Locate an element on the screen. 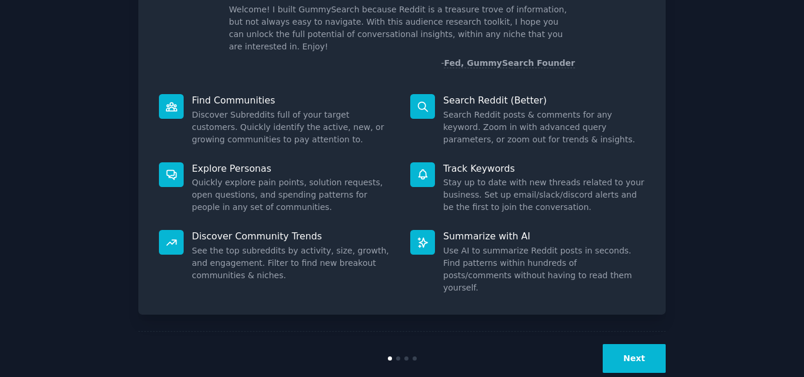 The height and width of the screenshot is (377, 804). dd: Use AI to summarize Reddit posts in seconds. Find patterns within hundreds of posts/comments with... is located at coordinates (544, 269).